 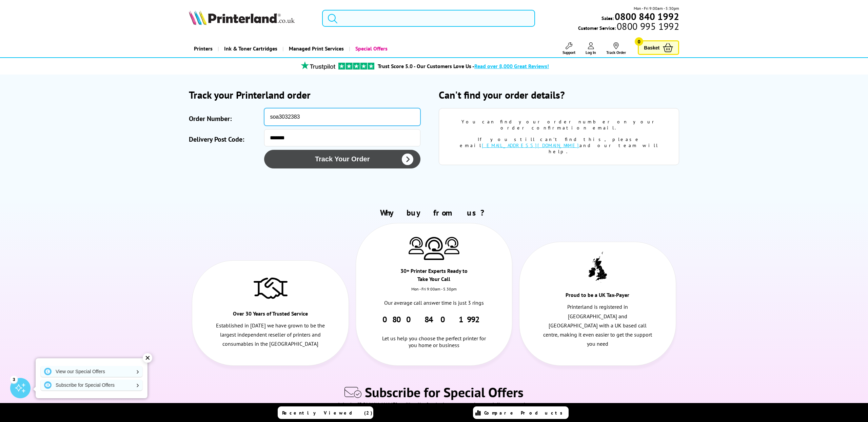 What do you see at coordinates (250, 49) in the screenshot?
I see `span: Ink & Toner Cartridges` at bounding box center [250, 49].